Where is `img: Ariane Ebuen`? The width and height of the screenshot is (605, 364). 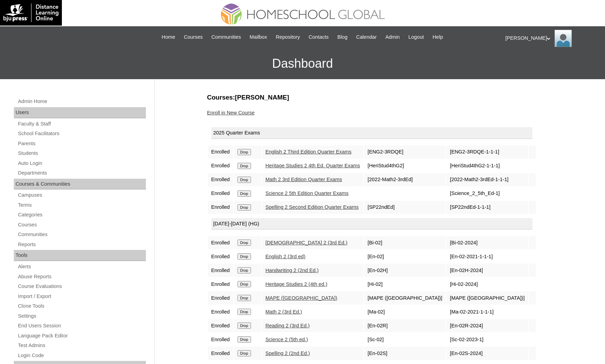
img: Ariane Ebuen is located at coordinates (563, 38).